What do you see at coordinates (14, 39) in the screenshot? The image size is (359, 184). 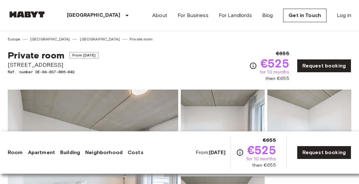 I see `a: Europe` at bounding box center [14, 39].